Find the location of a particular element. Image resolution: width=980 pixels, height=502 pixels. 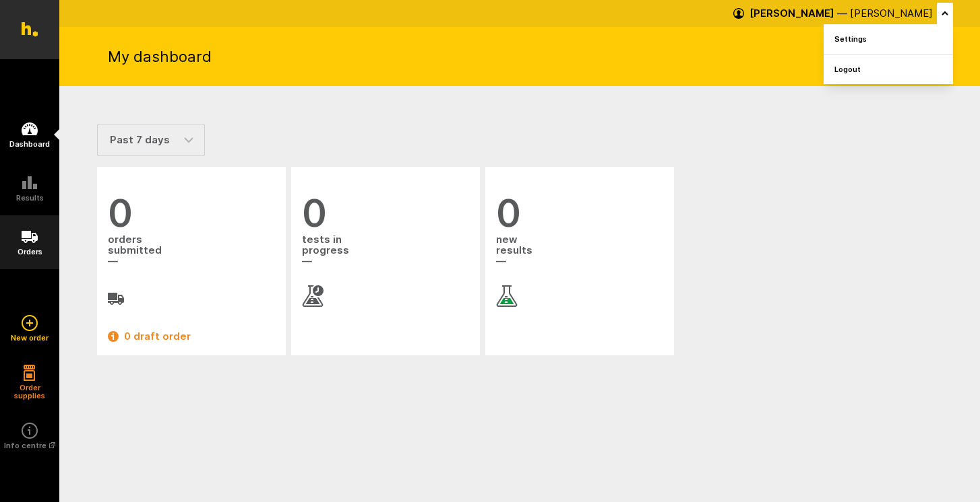

span: tests in progress is located at coordinates (386, 251).